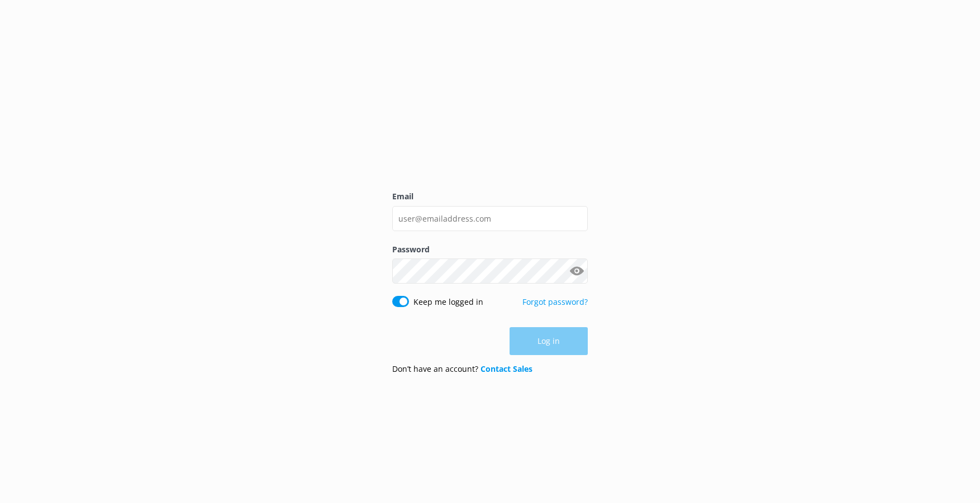 The image size is (980, 503). Describe the element at coordinates (577, 271) in the screenshot. I see `button: Show password` at that location.